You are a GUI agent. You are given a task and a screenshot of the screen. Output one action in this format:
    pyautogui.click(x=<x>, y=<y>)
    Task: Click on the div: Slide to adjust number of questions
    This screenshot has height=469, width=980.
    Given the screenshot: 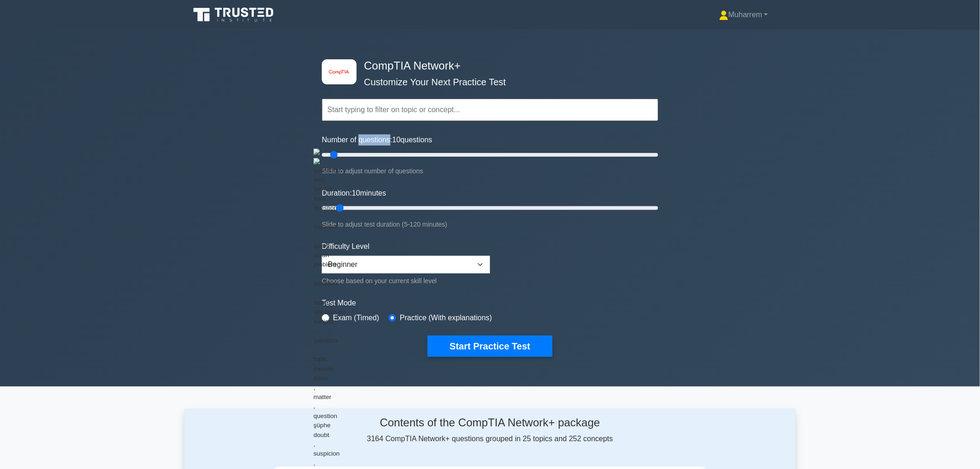 What is the action you would take?
    pyautogui.click(x=490, y=171)
    